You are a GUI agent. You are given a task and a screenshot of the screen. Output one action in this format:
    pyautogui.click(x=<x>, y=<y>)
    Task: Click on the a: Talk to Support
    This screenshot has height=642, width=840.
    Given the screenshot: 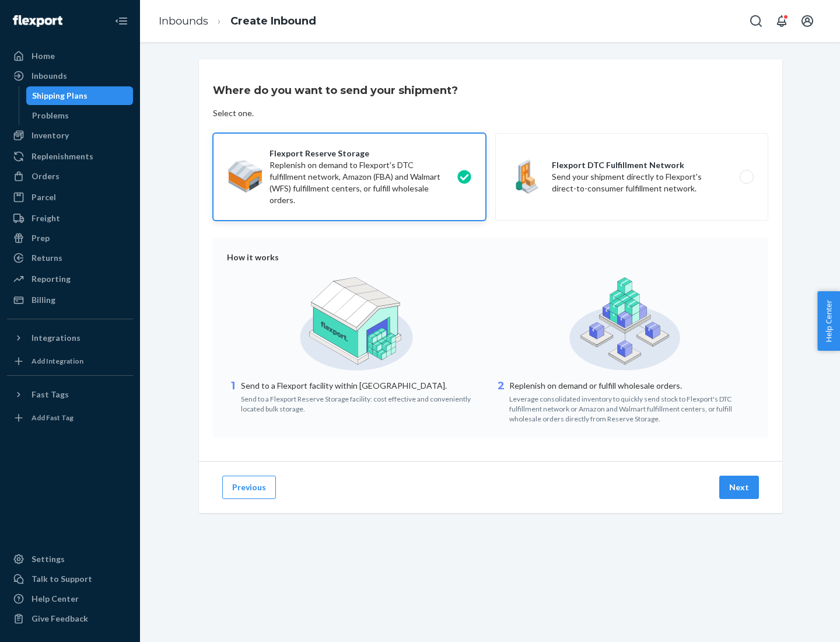 What is the action you would take?
    pyautogui.click(x=70, y=579)
    